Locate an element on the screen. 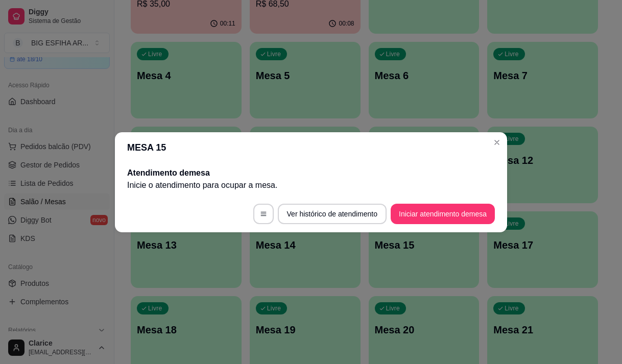 The height and width of the screenshot is (364, 622). button: Iniciar atendimento demesa is located at coordinates (443, 214).